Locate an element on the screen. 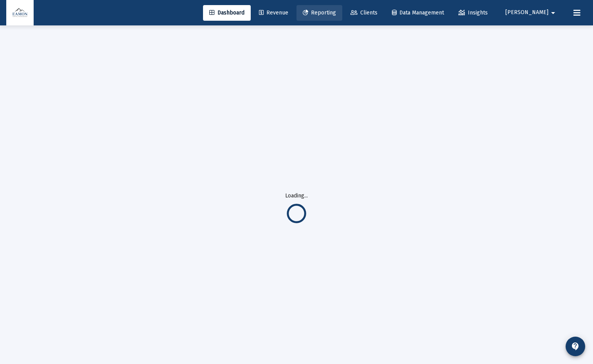 Image resolution: width=593 pixels, height=364 pixels. span: Reporting is located at coordinates (319, 13).